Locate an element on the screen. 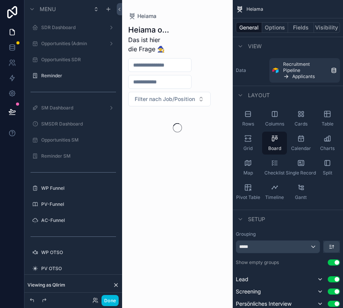 The height and width of the screenshot is (308, 343). a: Opportunities (Admin is located at coordinates (72, 44).